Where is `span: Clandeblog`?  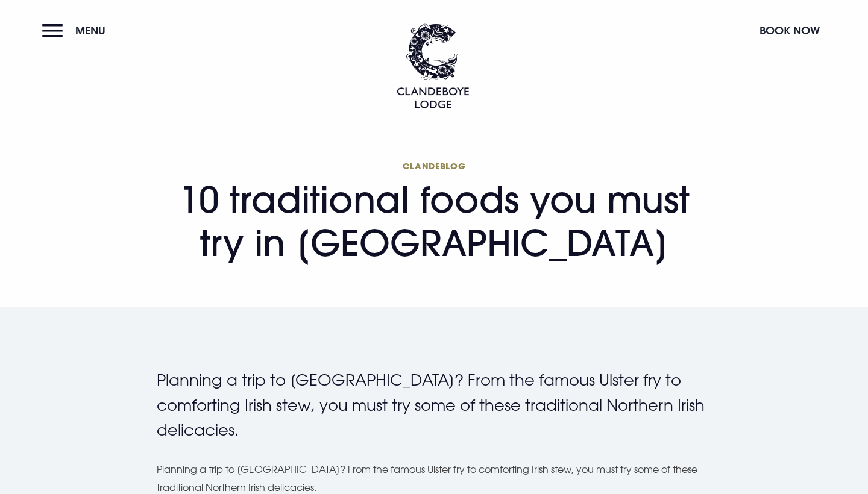 span: Clandeblog is located at coordinates (434, 166).